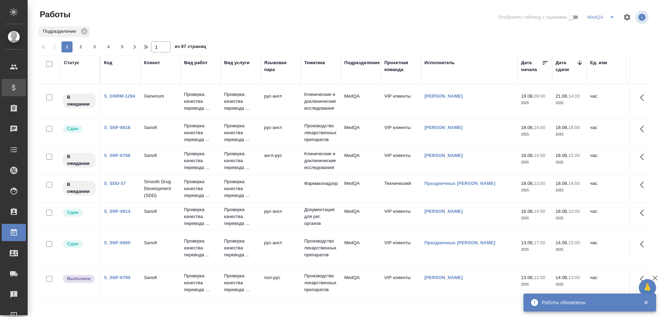 Image resolution: width=663 pixels, height=317 pixels. What do you see at coordinates (528, 278) in the screenshot?
I see `p: 13.08,` at bounding box center [528, 278].